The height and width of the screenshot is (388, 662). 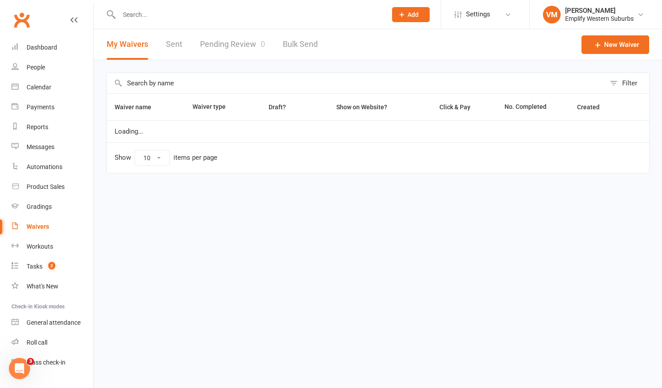 What do you see at coordinates (52, 167) in the screenshot?
I see `a: Automations` at bounding box center [52, 167].